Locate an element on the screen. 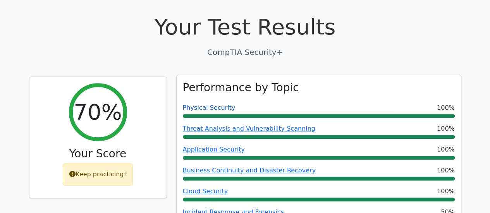 The height and width of the screenshot is (213, 490). h2: 70% is located at coordinates (98, 112).